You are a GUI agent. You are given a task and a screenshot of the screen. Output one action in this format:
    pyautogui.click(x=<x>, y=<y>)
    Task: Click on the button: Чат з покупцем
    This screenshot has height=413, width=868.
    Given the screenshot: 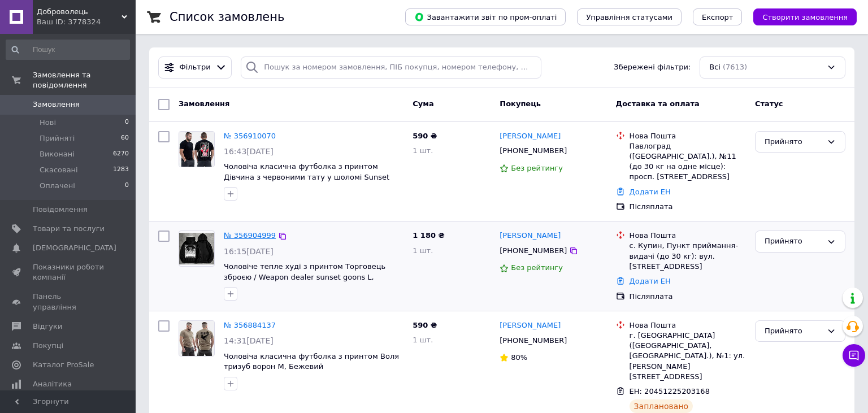 What is the action you would take?
    pyautogui.click(x=853, y=355)
    